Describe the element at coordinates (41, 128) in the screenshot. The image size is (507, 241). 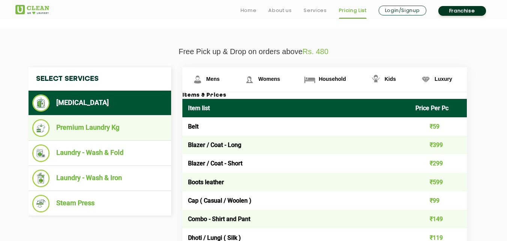
I see `img: Premium Laundry Kg` at that location.